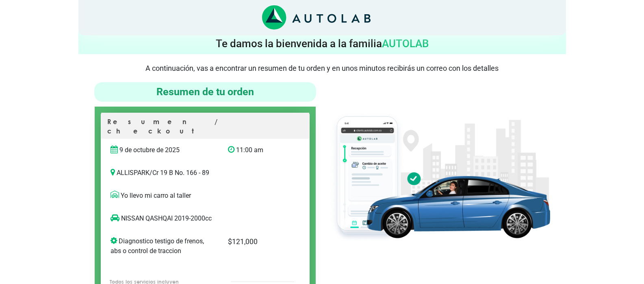 The width and height of the screenshot is (644, 284). What do you see at coordinates (255, 150) in the screenshot?
I see `p: 11:00 am` at bounding box center [255, 150].